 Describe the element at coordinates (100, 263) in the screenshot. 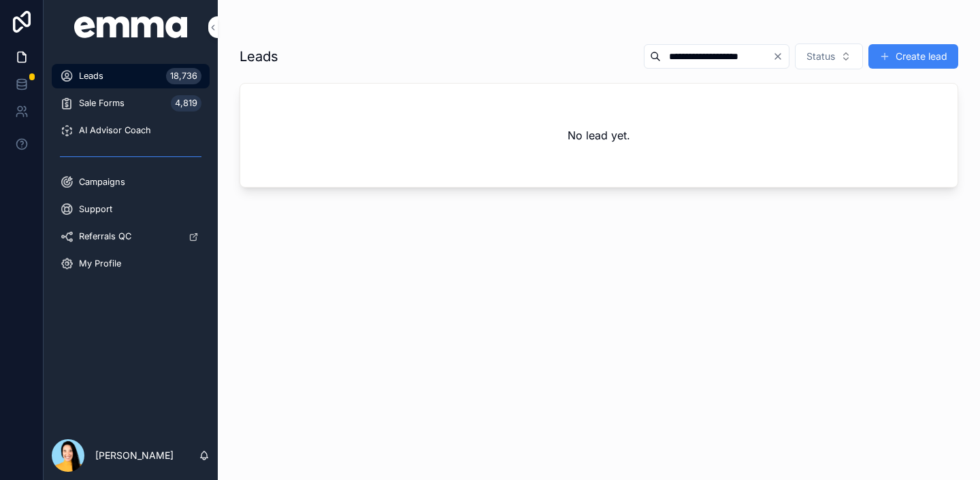

I see `span: My Profile` at that location.